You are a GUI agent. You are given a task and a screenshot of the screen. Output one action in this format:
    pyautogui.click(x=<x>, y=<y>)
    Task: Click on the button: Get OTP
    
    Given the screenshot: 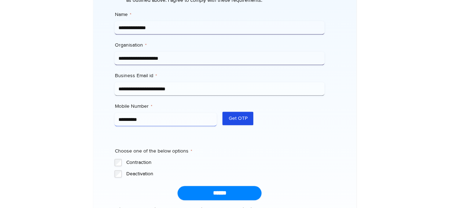 What is the action you would take?
    pyautogui.click(x=238, y=118)
    